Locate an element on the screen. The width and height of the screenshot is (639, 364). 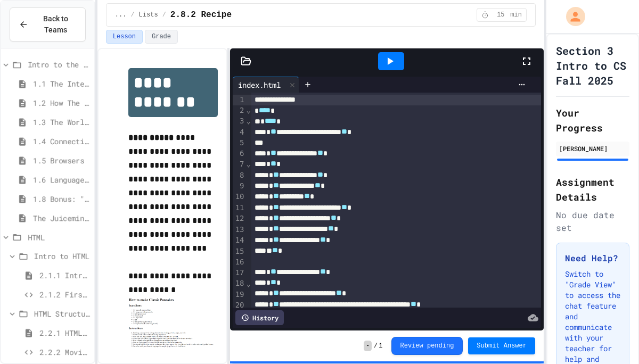
h3: Need Help? is located at coordinates (593, 258).